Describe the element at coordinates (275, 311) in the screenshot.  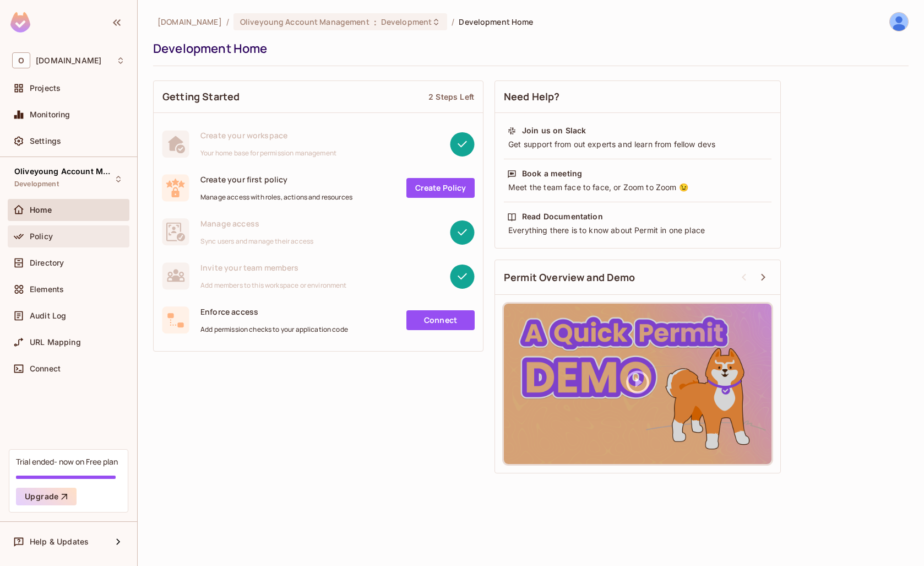
I see `span: Enforce access` at that location.